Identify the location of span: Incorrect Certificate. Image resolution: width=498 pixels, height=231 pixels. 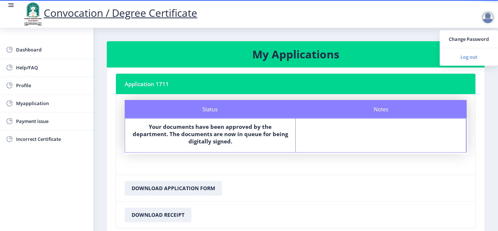
(52, 139).